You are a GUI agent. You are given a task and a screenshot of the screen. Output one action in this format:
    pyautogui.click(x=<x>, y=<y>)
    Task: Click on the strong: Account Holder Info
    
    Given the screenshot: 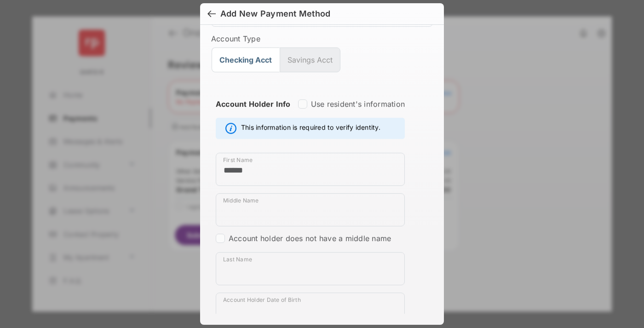 What is the action you would take?
    pyautogui.click(x=253, y=112)
    